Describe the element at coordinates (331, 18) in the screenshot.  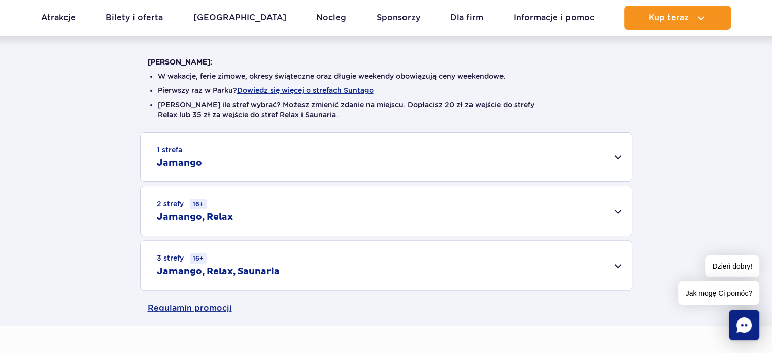
I see `a: Nocleg` at that location.